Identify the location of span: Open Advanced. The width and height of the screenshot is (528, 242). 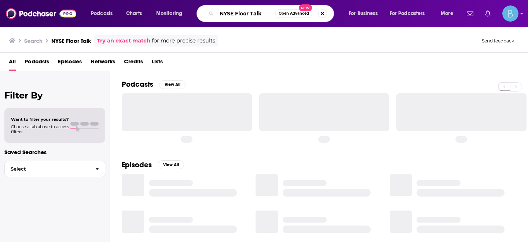
(294, 14).